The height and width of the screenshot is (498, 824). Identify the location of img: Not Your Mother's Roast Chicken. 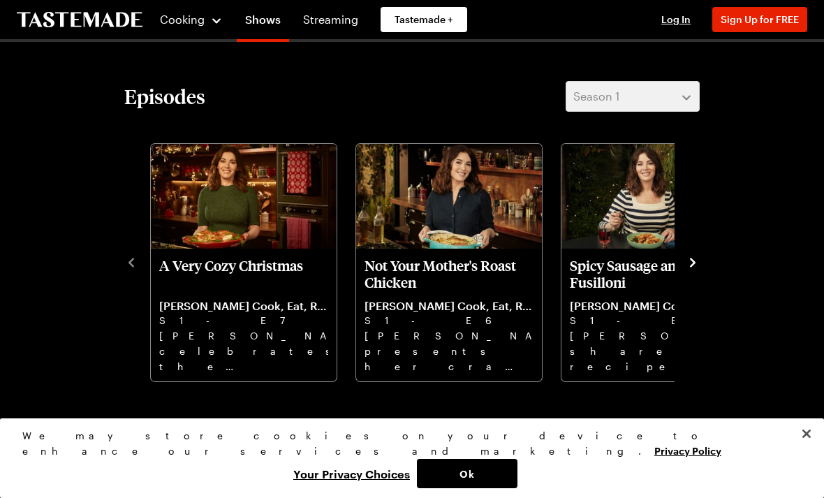
(449, 196).